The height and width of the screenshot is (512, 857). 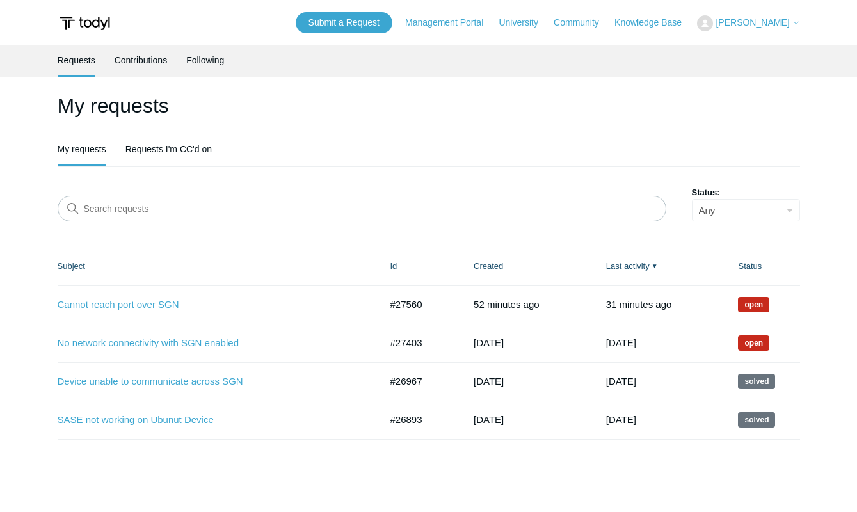 What do you see at coordinates (141, 60) in the screenshot?
I see `a: Contributions` at bounding box center [141, 60].